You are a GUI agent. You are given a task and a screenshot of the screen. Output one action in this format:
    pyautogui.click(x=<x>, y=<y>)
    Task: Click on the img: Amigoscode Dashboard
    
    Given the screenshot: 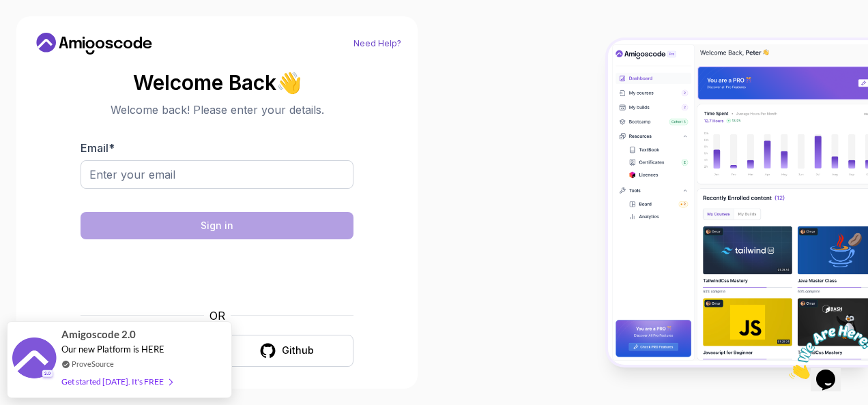 What is the action you would take?
    pyautogui.click(x=738, y=202)
    